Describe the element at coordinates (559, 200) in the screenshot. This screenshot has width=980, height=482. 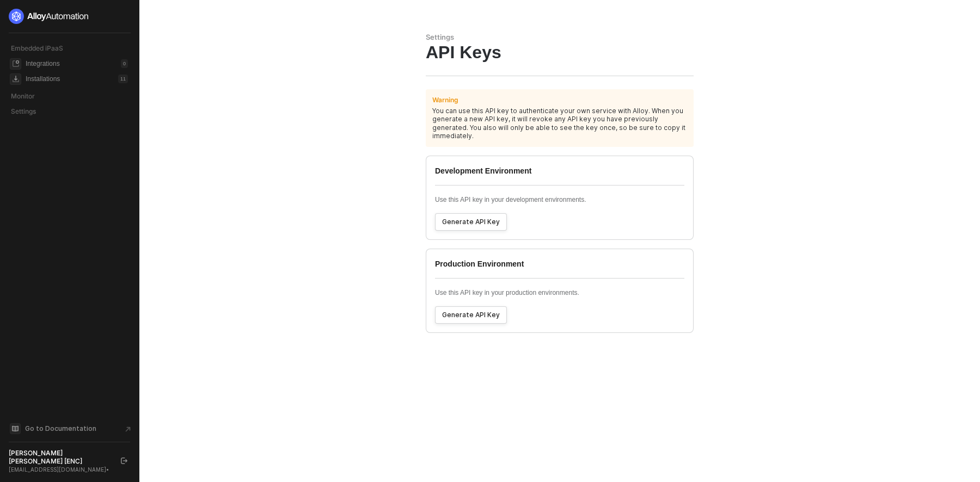
I see `p: Use this API key in your development environments.` at that location.